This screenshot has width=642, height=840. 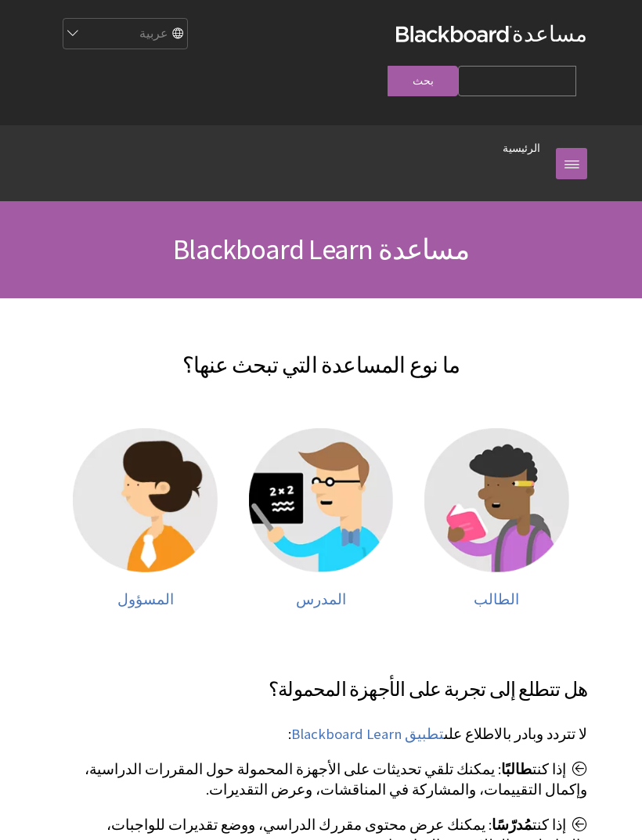 What do you see at coordinates (423, 81) in the screenshot?
I see `input: بحث` at bounding box center [423, 81].